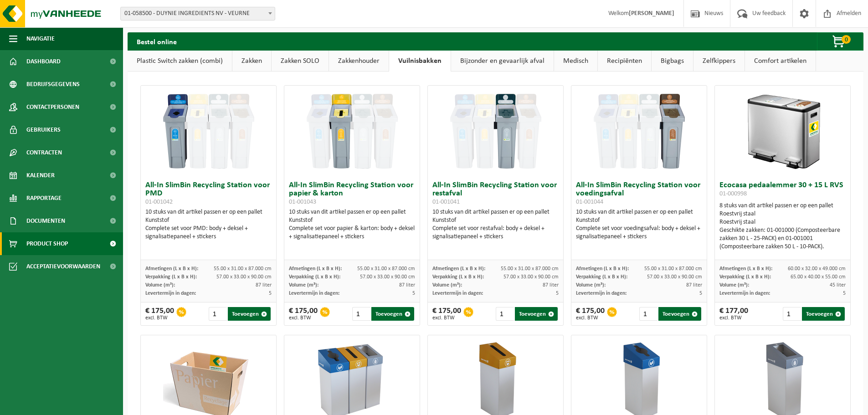 The width and height of the screenshot is (868, 415). Describe the element at coordinates (41, 175) in the screenshot. I see `span: Kalender` at that location.